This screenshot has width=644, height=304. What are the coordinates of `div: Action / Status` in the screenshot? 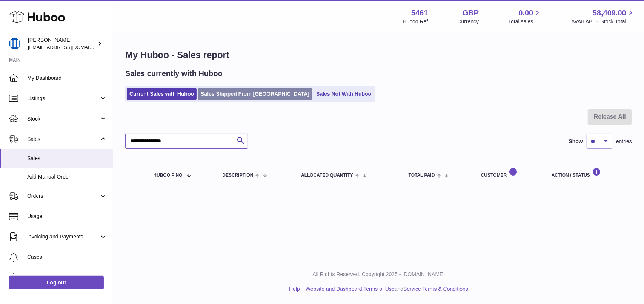 It's located at (588, 173).